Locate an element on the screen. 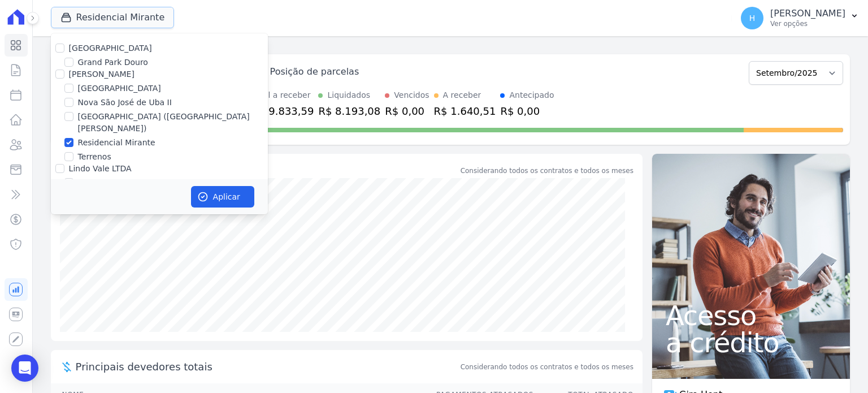 Image resolution: width=868 pixels, height=393 pixels. div: Considerando todos os contratos e todos os meses is located at coordinates (547, 171).